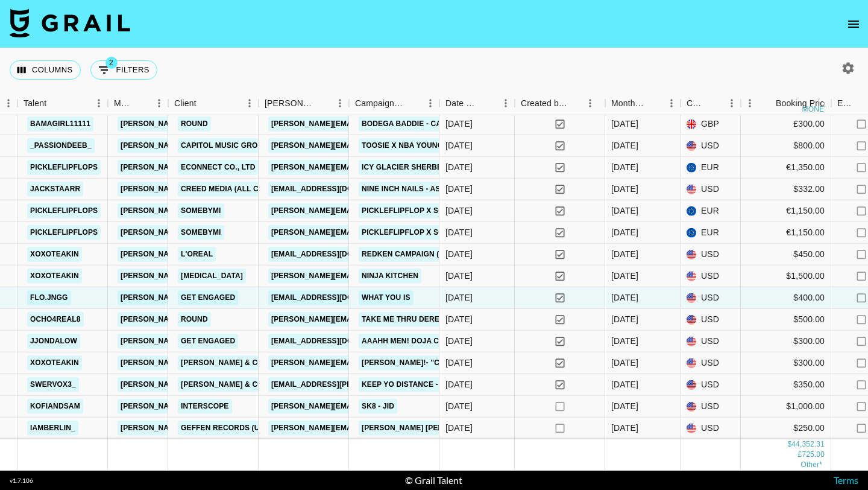 The image size is (868, 490). Describe the element at coordinates (55, 188) in the screenshot. I see `a: jackstaarr` at that location.